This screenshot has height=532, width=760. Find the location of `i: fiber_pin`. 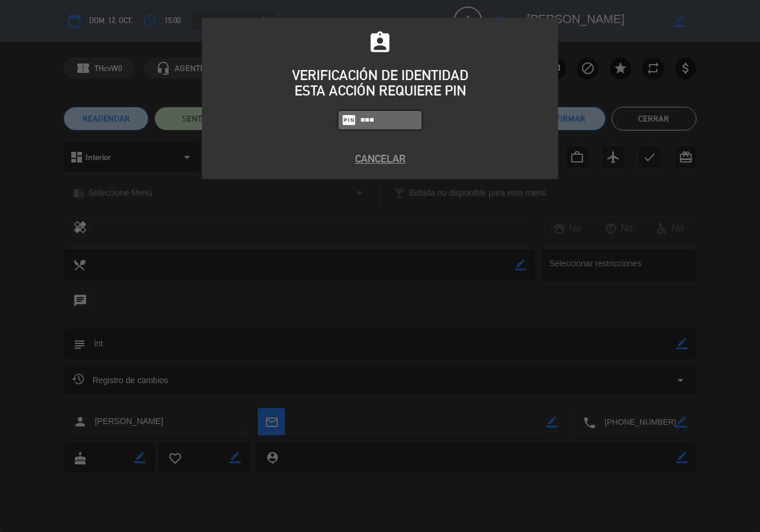

i: fiber_pin is located at coordinates (348, 120).